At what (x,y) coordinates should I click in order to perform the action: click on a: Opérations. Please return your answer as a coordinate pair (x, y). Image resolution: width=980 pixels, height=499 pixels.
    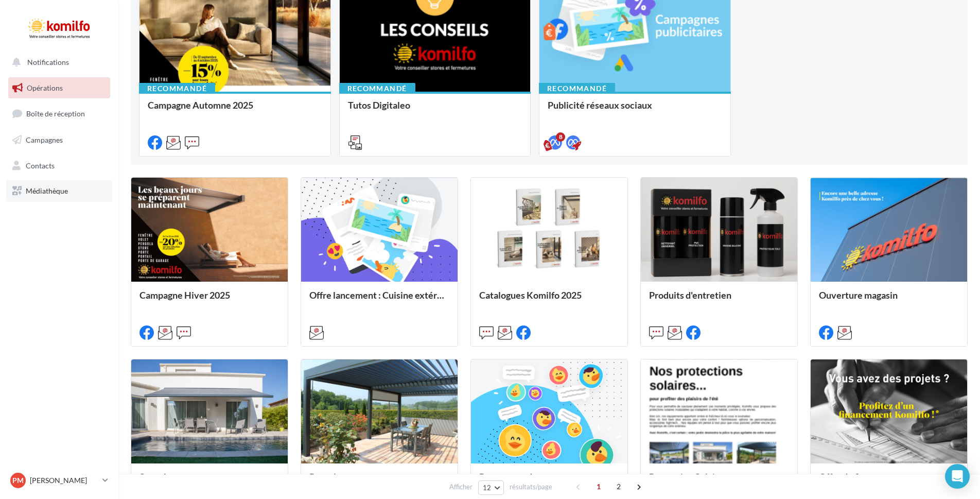
    Looking at the image, I should click on (59, 88).